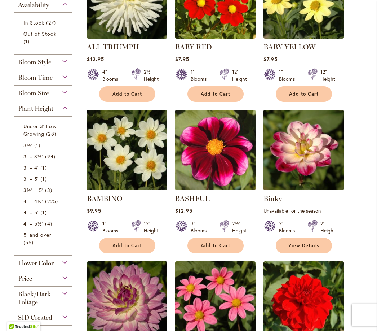  I want to click on span: 3' – 5', so click(31, 179).